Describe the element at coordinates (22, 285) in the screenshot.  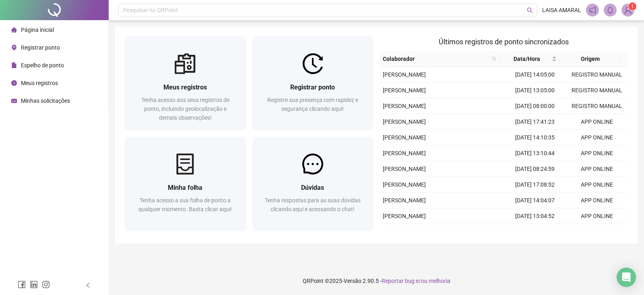
I see `span: facebook` at that location.